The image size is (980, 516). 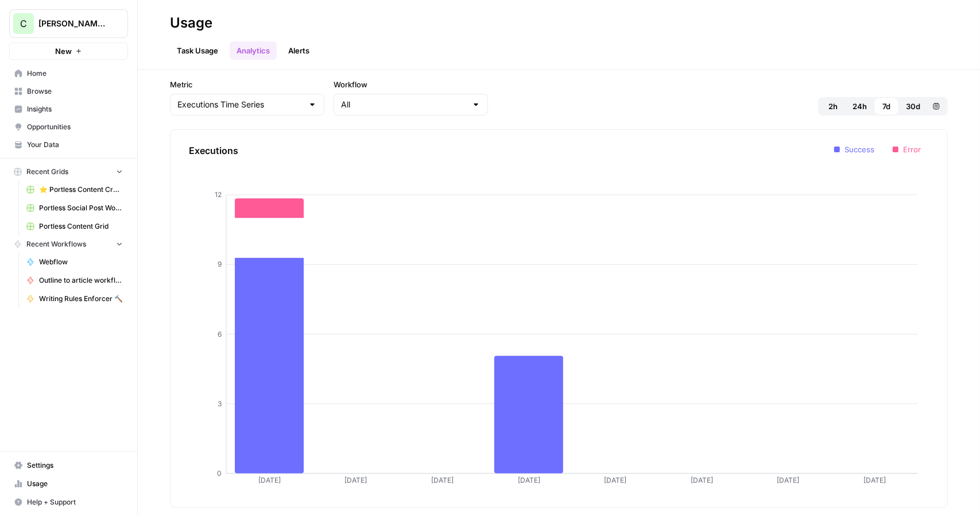 What do you see at coordinates (860, 106) in the screenshot?
I see `span: 24h` at bounding box center [860, 106].